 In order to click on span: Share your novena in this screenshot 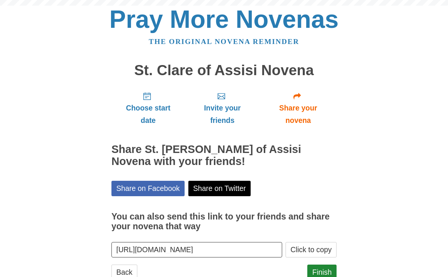, I will do `click(298, 114)`.